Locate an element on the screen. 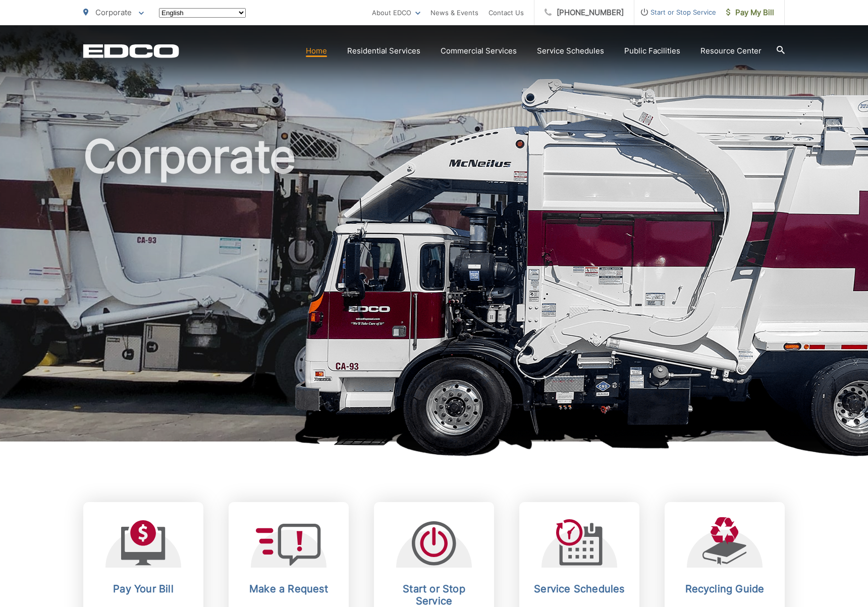 This screenshot has height=607, width=868. h1: Corporate is located at coordinates (434, 291).